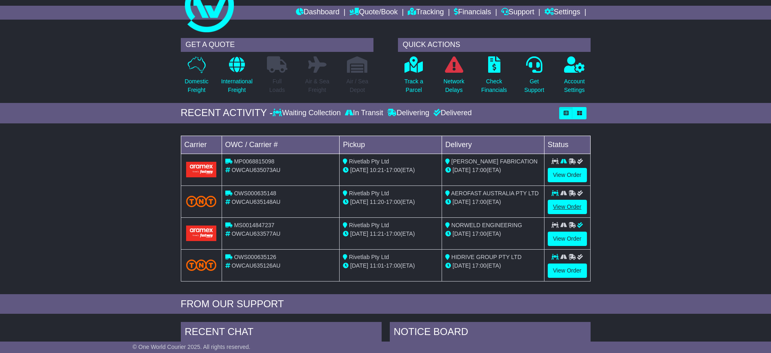  What do you see at coordinates (414, 86) in the screenshot?
I see `p: Track a Parcel` at bounding box center [414, 86].